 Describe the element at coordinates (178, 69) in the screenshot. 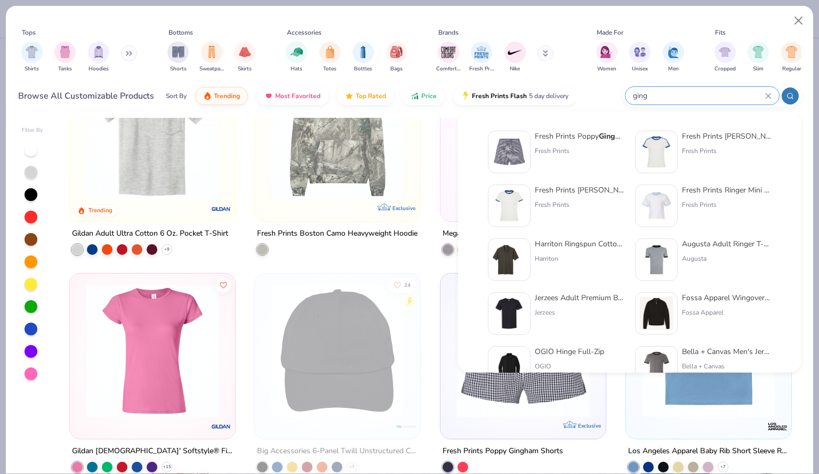

I see `span: Shorts` at that location.